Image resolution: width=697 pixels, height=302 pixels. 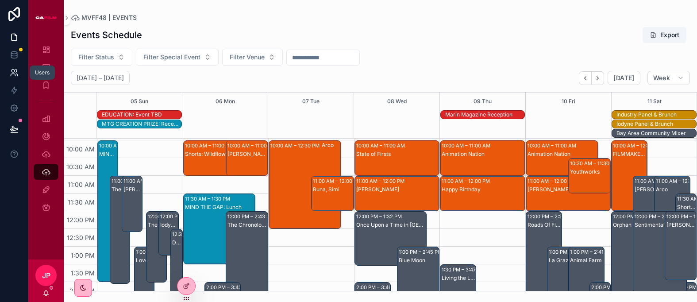 I want to click on div: Bay Area Community Mixer, so click(x=656, y=133).